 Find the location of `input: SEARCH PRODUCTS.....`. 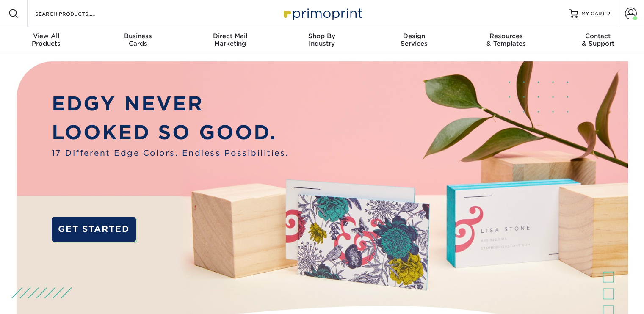

input: SEARCH PRODUCTS..... is located at coordinates (75, 14).